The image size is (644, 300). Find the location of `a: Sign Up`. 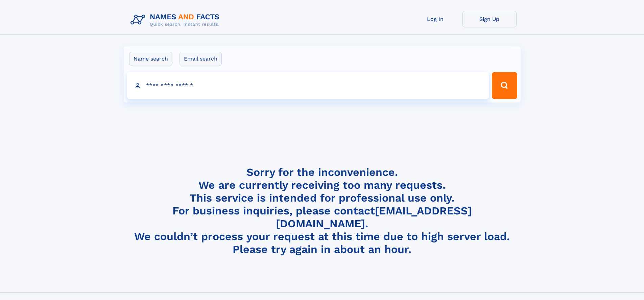

a: Sign Up is located at coordinates (490, 19).